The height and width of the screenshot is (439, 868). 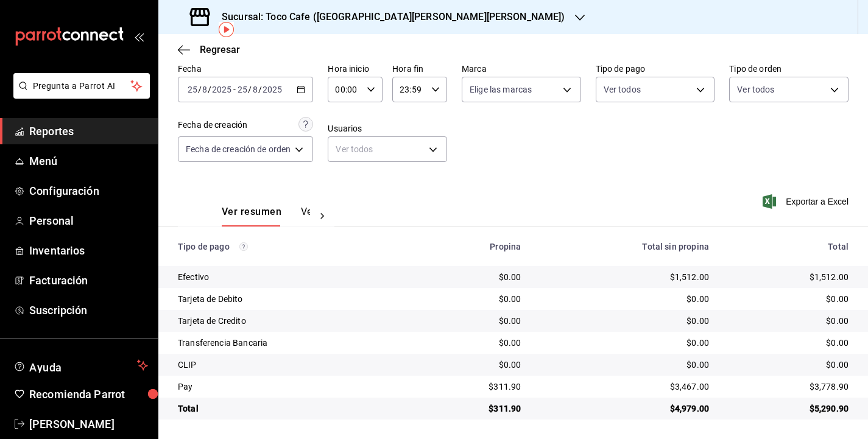 What do you see at coordinates (89, 191) in the screenshot?
I see `span: Configuración` at bounding box center [89, 191].